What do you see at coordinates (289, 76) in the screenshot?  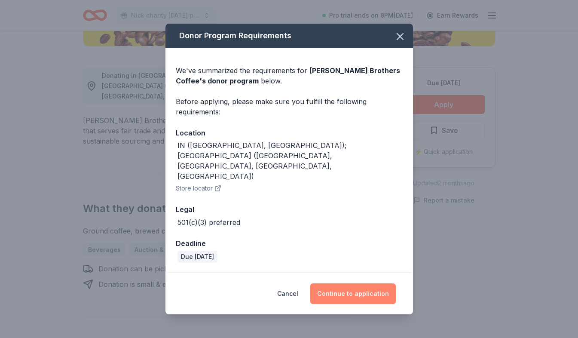 I see `div: We've summarized the requirements for below.` at bounding box center [289, 76].